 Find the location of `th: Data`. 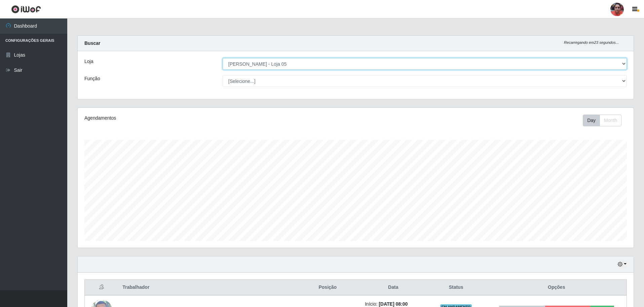

th: Data is located at coordinates (393, 287).